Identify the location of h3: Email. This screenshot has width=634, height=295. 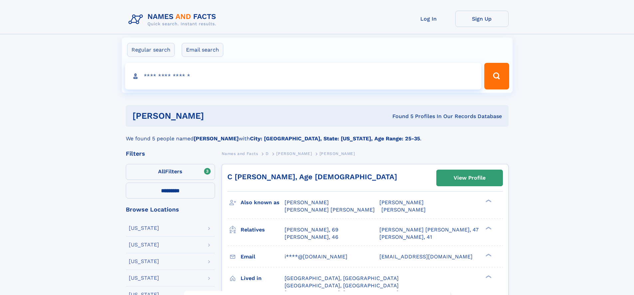
(262, 257).